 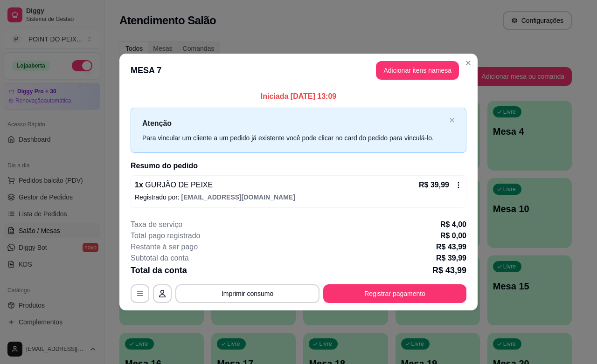 I want to click on button: Registrar pagamento, so click(x=394, y=294).